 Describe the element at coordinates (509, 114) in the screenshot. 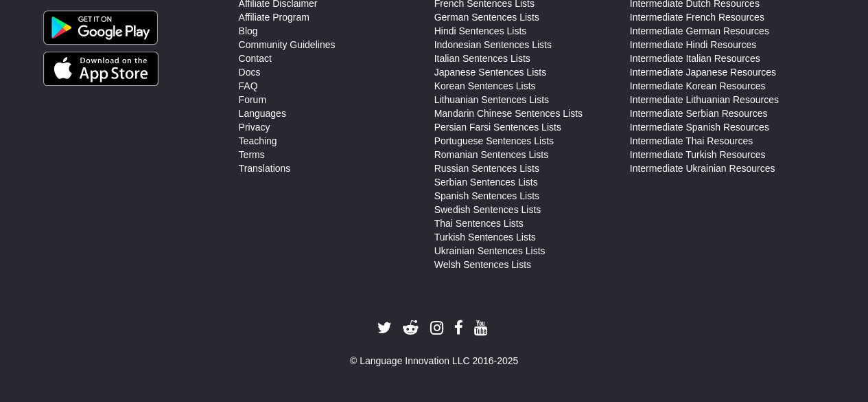

I see `a: Mandarin Chinese Sentences Lists` at that location.